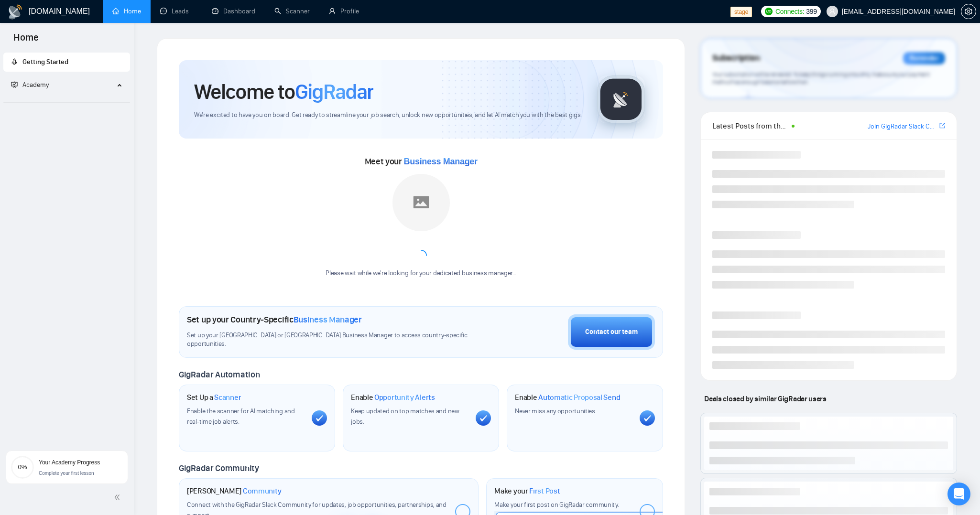 This screenshot has height=515, width=980. I want to click on a: searchScanner, so click(292, 11).